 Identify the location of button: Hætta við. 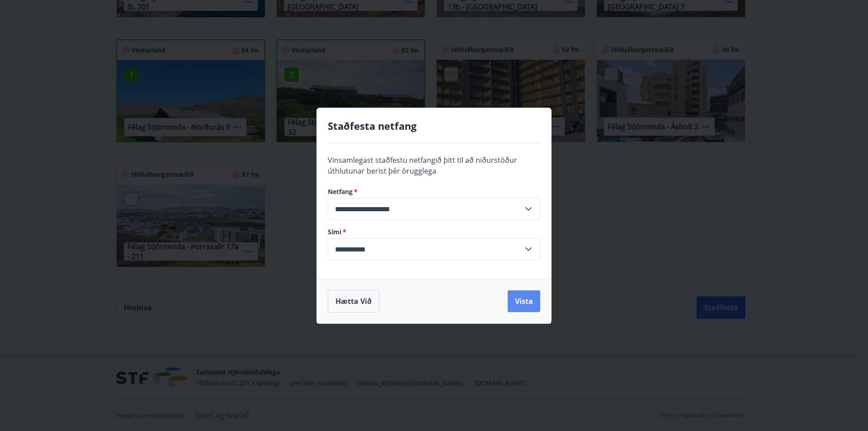
(353, 301).